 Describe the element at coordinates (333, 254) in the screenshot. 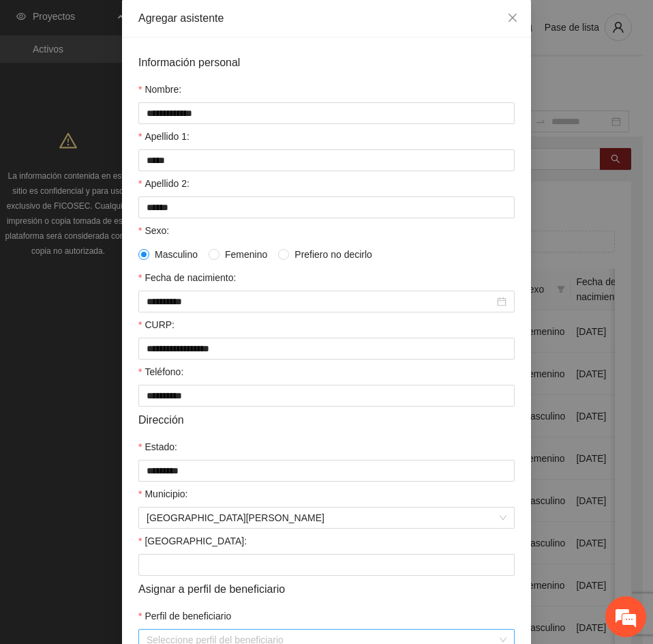

I see `span: Prefiero no decirlo` at that location.